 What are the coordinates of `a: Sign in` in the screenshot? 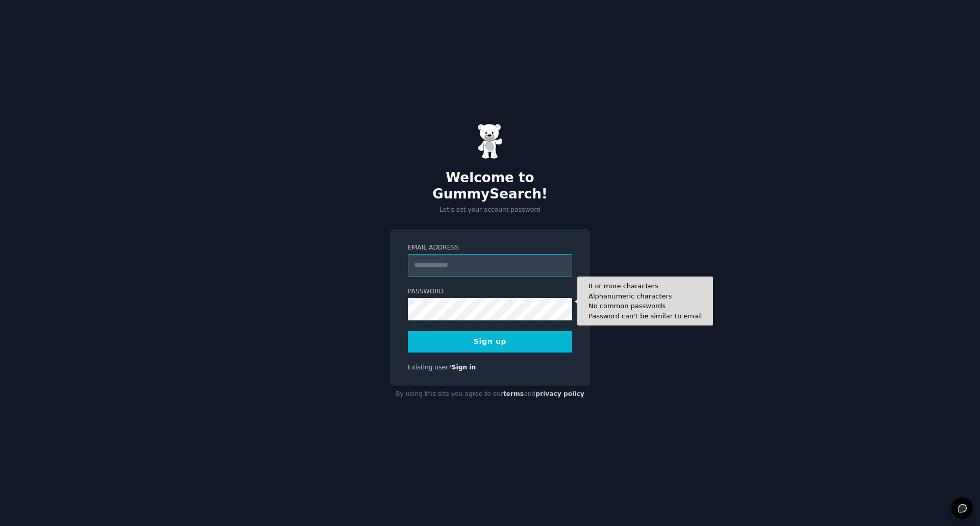 It's located at (464, 367).